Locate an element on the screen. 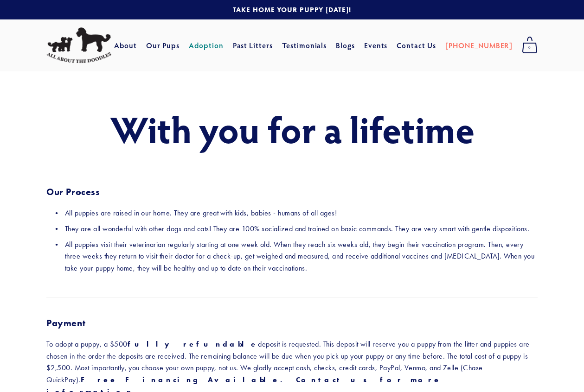 The height and width of the screenshot is (392, 584). h1: With you for a lifetime is located at coordinates (292, 129).